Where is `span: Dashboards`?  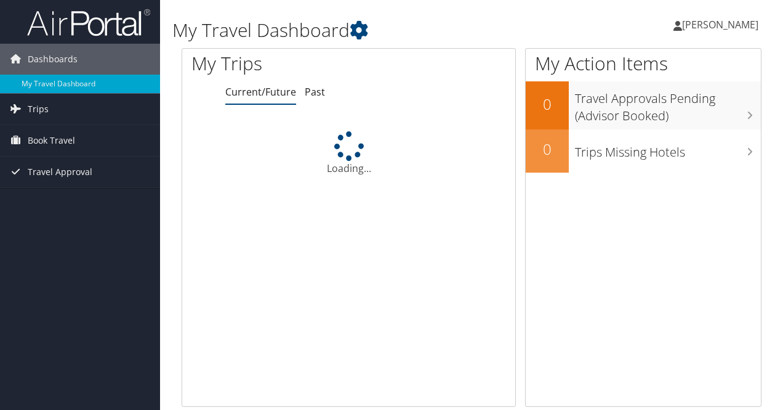
span: Dashboards is located at coordinates (52, 59).